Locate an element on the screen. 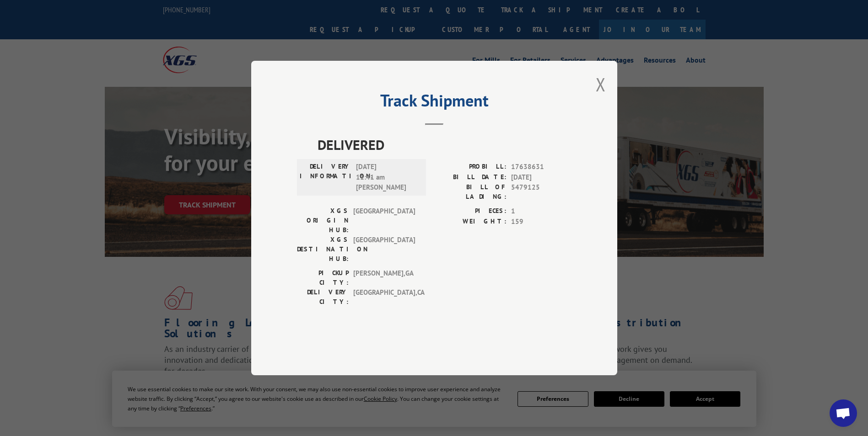 This screenshot has height=436, width=868. label: BILL OF LADING: is located at coordinates (470, 192).